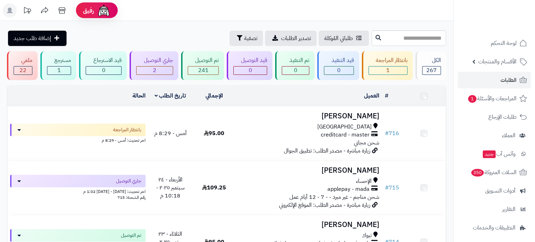  What do you see at coordinates (495, 228) in the screenshot?
I see `span: التطبيقات والخدمات` at bounding box center [495, 228].